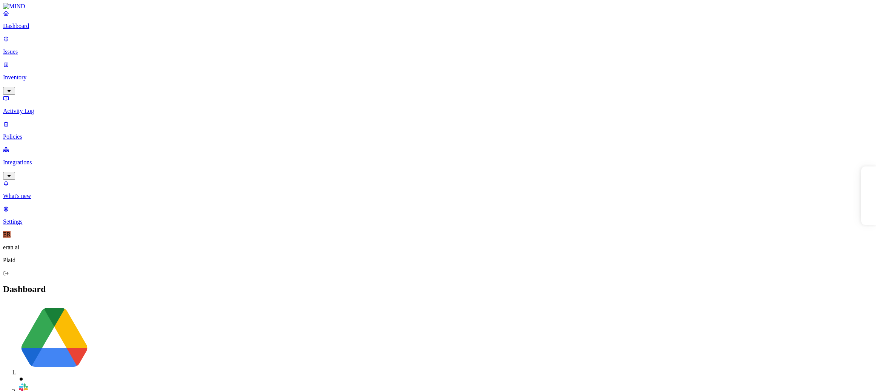 The image size is (876, 391). I want to click on a: What's new, so click(438, 189).